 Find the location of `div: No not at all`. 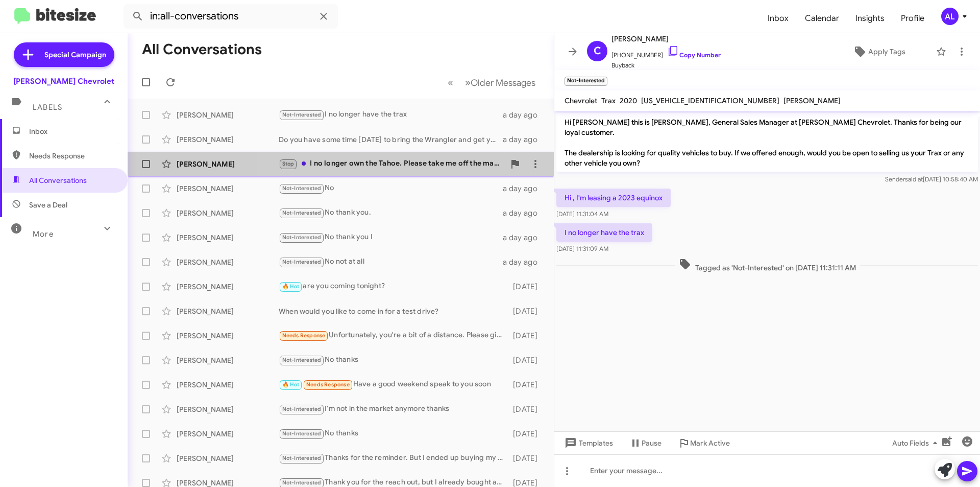

div: No not at all is located at coordinates (391, 261).